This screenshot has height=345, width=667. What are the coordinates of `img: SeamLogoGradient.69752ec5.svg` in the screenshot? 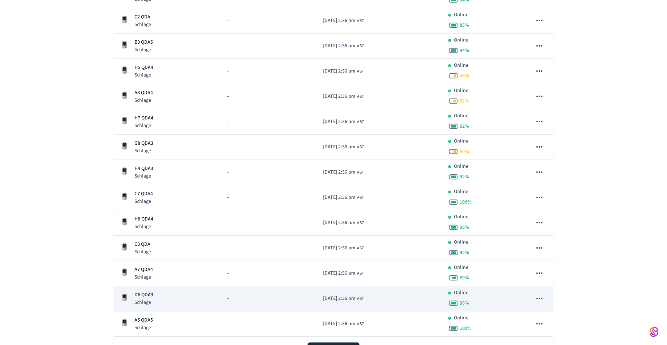 It's located at (654, 332).